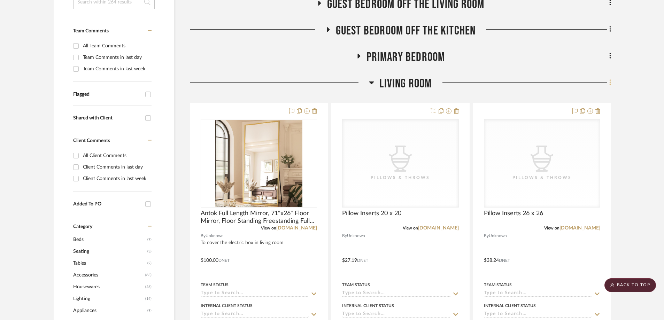 This screenshot has height=320, width=664. Describe the element at coordinates (630, 285) in the screenshot. I see `scroll-to-top-button: BACK TO TOP` at that location.